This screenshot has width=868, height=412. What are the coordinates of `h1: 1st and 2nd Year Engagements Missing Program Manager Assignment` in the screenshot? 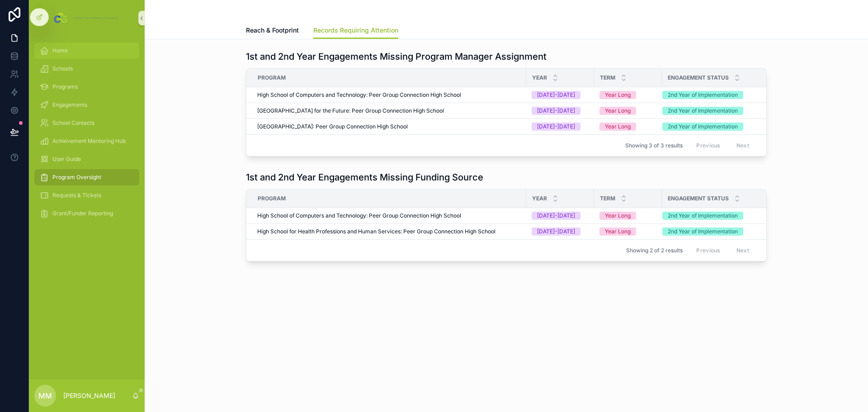 It's located at (396, 57).